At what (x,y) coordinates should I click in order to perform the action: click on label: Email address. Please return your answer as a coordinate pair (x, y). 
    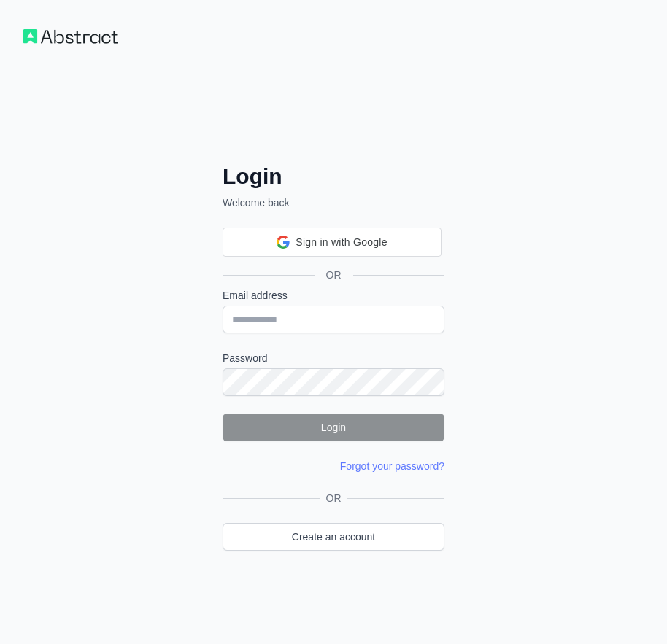
    Looking at the image, I should click on (333, 296).